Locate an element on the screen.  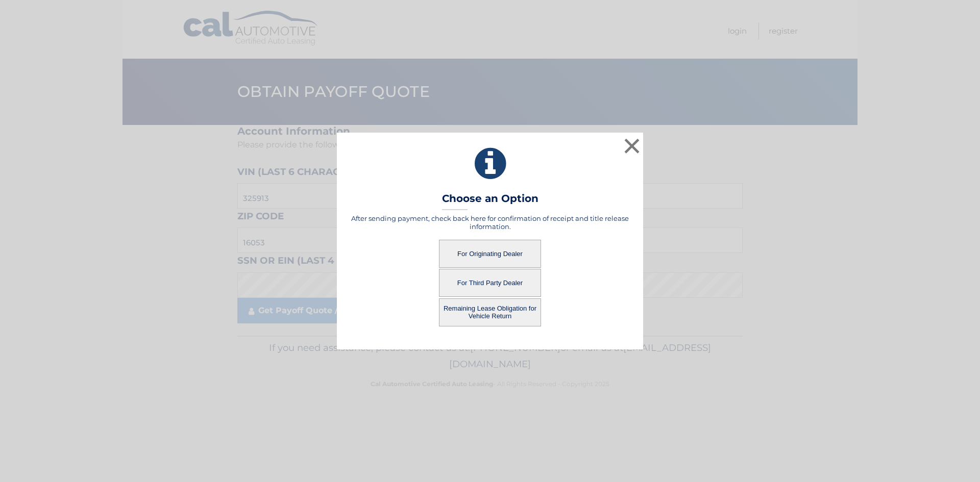
h3: Choose an Option is located at coordinates (490, 201).